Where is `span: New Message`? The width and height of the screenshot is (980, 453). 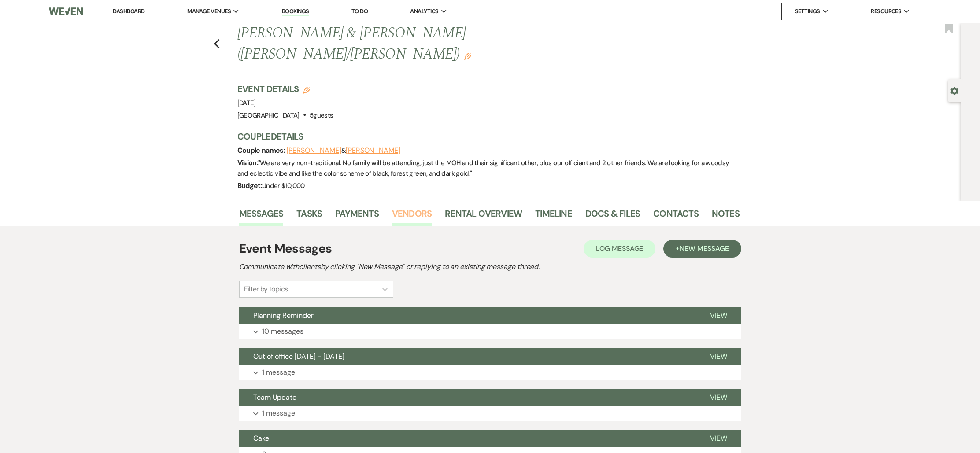 span: New Message is located at coordinates (704, 248).